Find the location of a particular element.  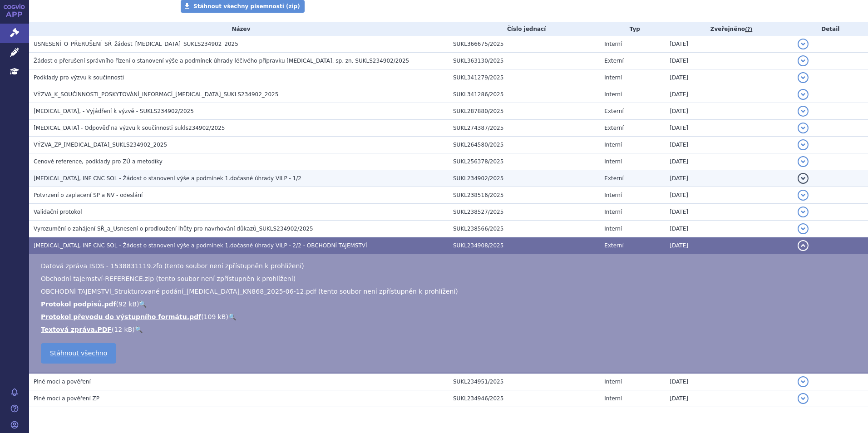

span: Plné moci a pověření is located at coordinates (62, 382).